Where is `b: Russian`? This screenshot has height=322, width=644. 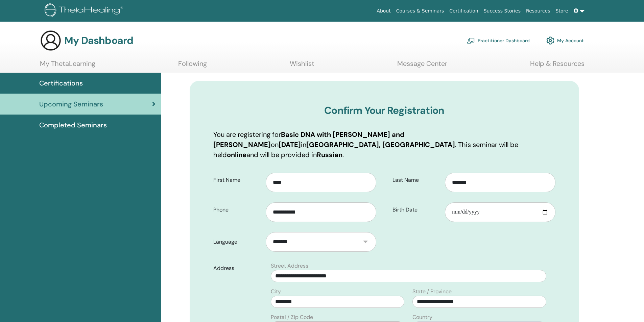 b: Russian is located at coordinates (329, 155).